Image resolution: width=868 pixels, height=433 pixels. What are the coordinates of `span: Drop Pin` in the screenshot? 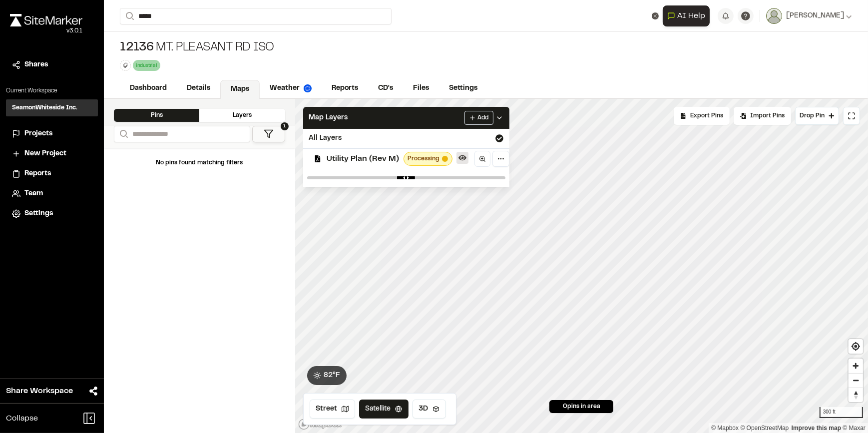 It's located at (812, 116).